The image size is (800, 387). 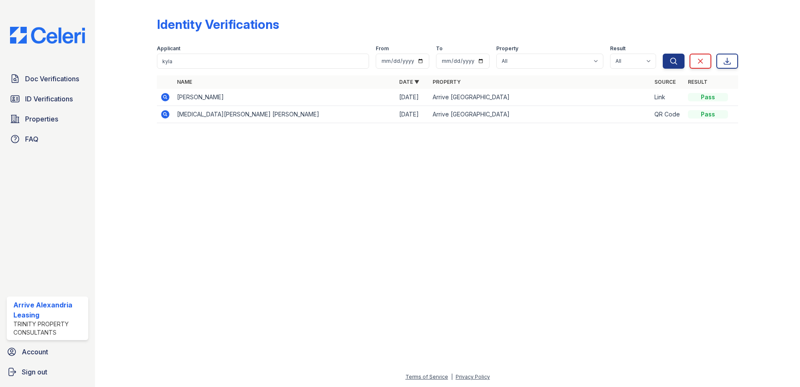 I want to click on a: Terms of Service, so click(x=427, y=376).